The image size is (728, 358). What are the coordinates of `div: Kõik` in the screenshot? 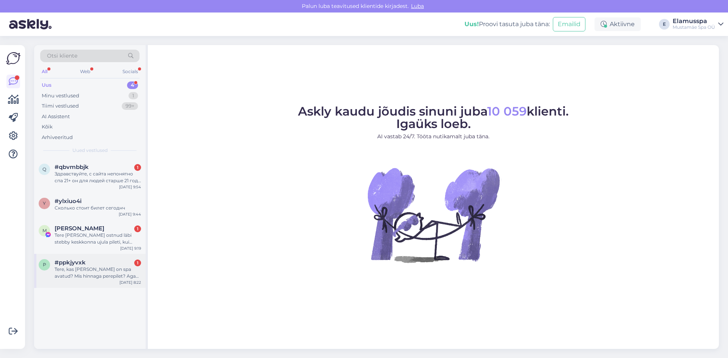 It's located at (47, 127).